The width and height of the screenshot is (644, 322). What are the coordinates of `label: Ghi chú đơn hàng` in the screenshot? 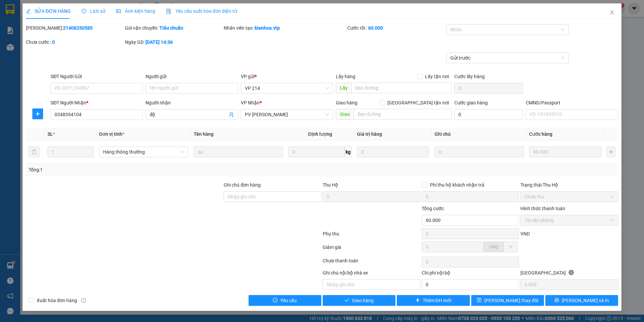 It's located at (242, 185).